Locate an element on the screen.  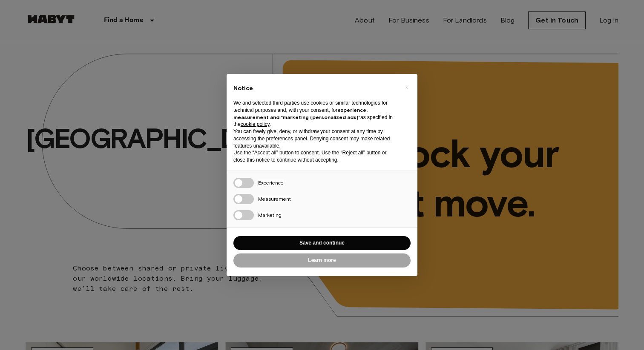
span: Experience is located at coordinates (271, 183).